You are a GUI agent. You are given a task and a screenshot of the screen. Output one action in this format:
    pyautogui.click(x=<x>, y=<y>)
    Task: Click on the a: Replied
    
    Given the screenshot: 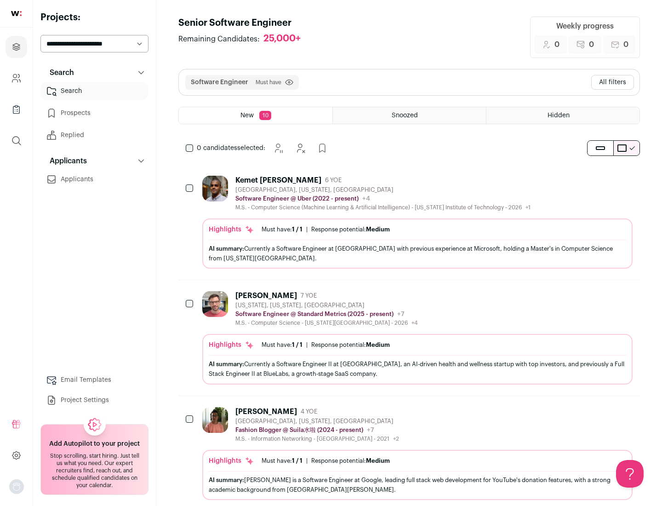 What is the action you would take?
    pyautogui.click(x=94, y=135)
    